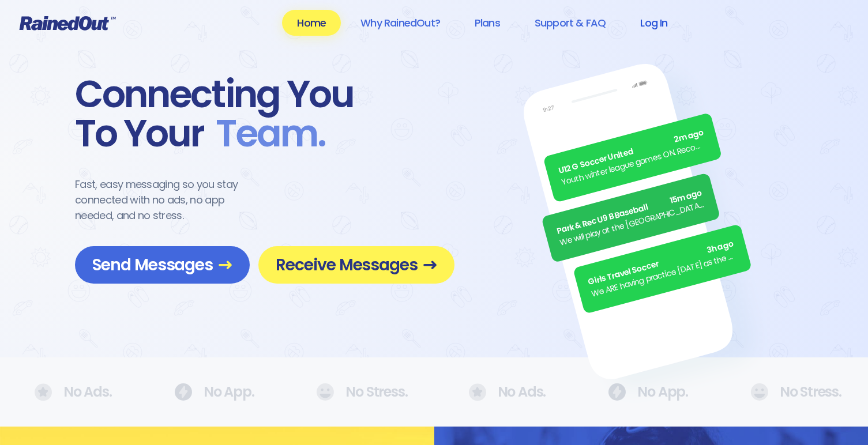  What do you see at coordinates (264, 134) in the screenshot?
I see `span: Team .` at bounding box center [264, 134].